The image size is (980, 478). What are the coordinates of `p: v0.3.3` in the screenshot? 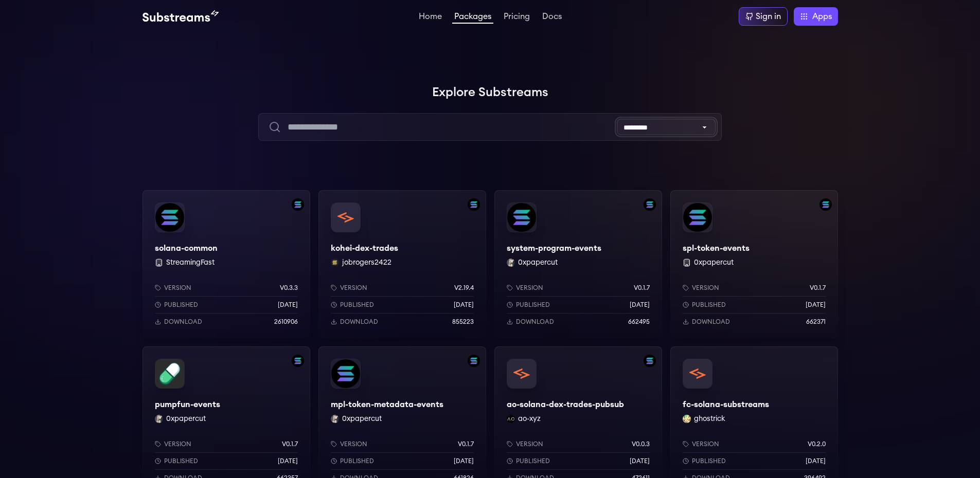 It's located at (288, 288).